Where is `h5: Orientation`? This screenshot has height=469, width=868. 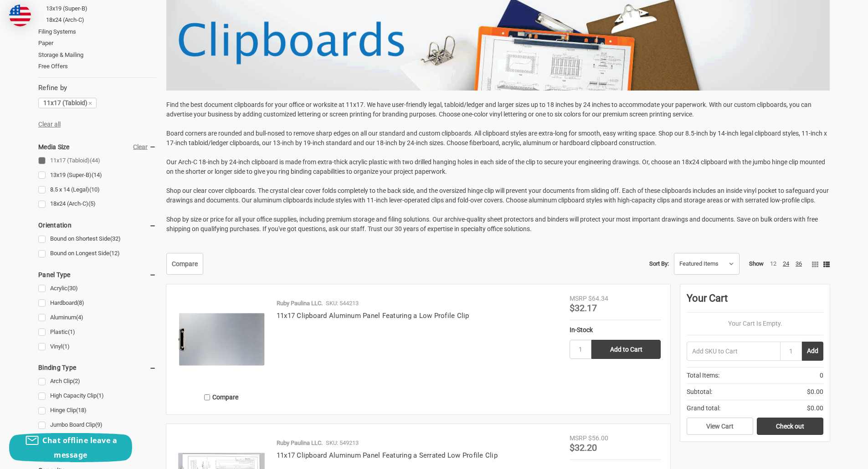
h5: Orientation is located at coordinates (97, 225).